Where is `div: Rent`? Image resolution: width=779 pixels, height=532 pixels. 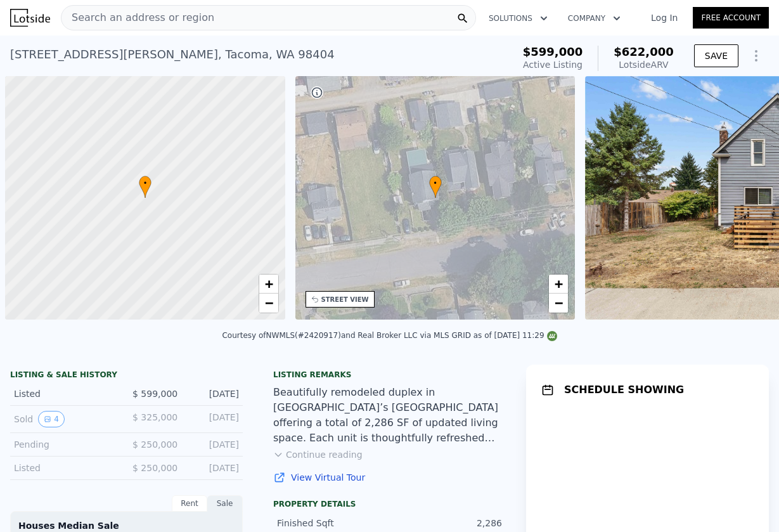
div: Rent is located at coordinates (190, 504).